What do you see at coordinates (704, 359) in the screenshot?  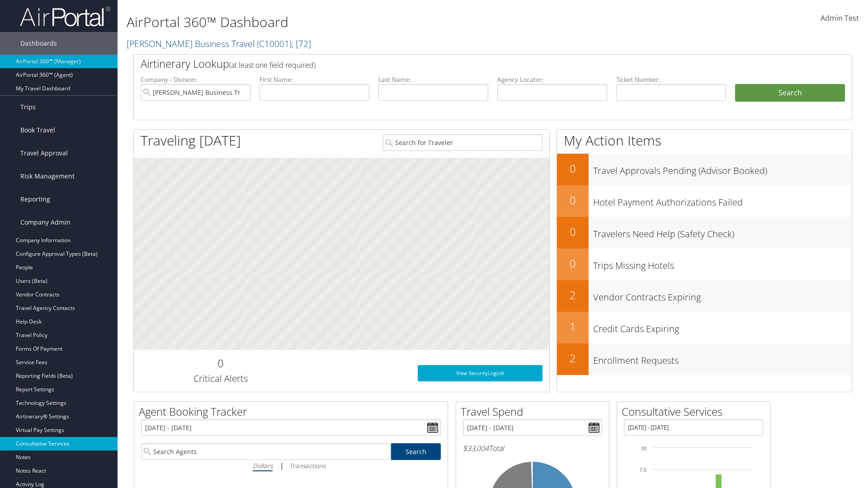 I see `a: 2Enrollment Requests` at bounding box center [704, 359].